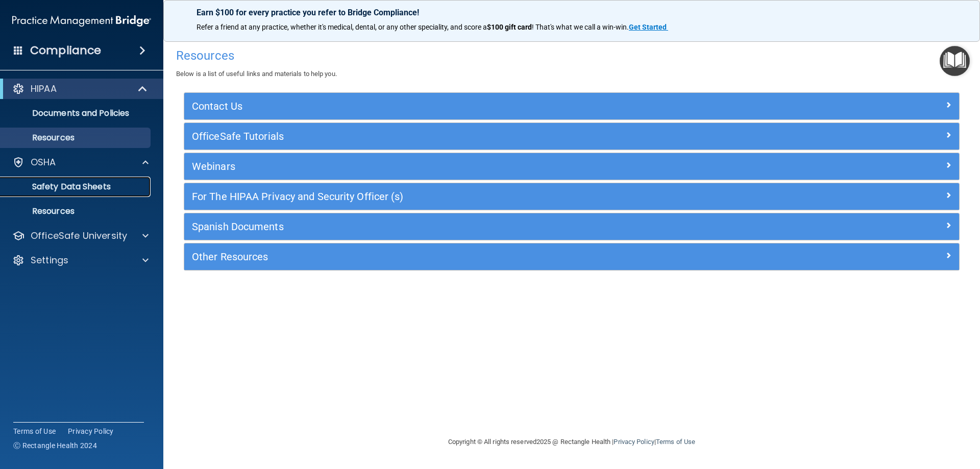 The height and width of the screenshot is (469, 980). What do you see at coordinates (648, 27) in the screenshot?
I see `a: Get Started` at bounding box center [648, 27].